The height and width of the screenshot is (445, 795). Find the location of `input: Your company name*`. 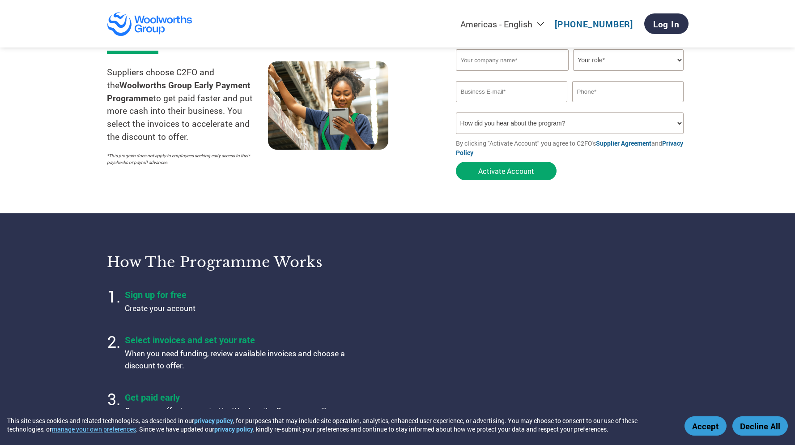

input: Your company name* is located at coordinates (513, 60).